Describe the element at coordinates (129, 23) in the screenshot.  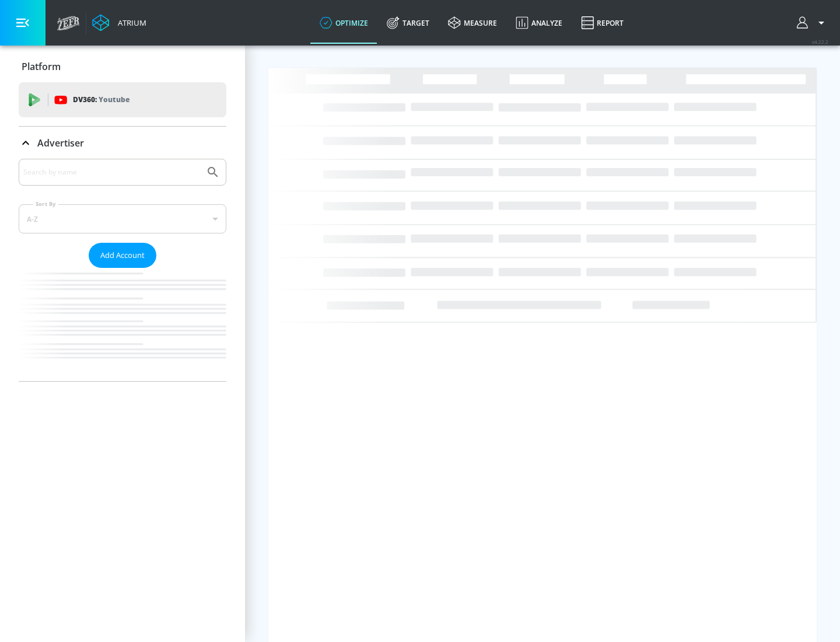
I see `div: Atrium` at that location.